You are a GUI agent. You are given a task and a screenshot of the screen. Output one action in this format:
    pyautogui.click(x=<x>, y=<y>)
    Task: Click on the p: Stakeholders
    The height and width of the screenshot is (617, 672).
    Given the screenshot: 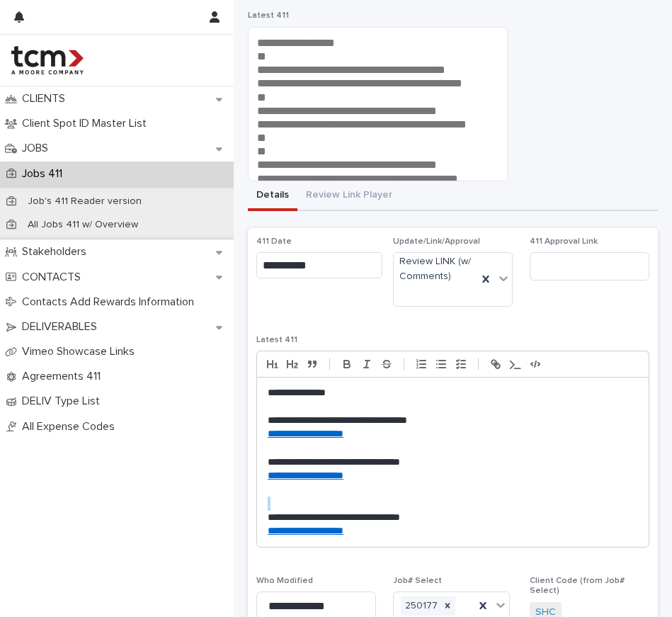 What is the action you would take?
    pyautogui.click(x=57, y=252)
    